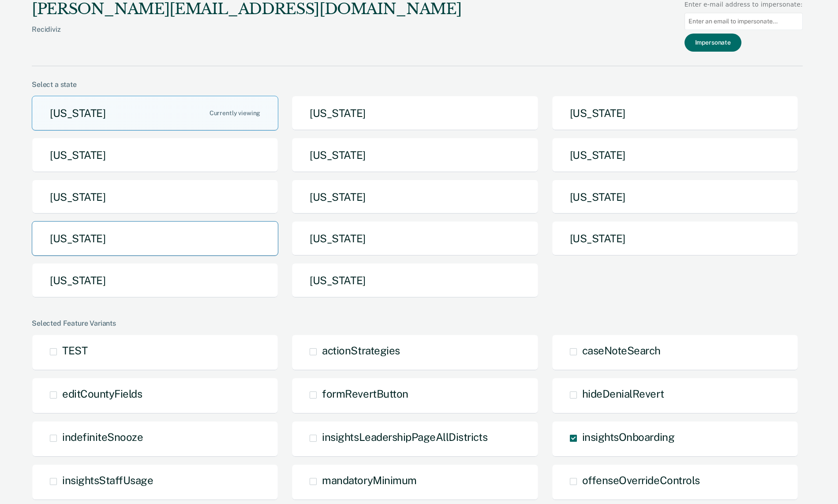  I want to click on input: Enter an email to impersonate..., so click(744, 21).